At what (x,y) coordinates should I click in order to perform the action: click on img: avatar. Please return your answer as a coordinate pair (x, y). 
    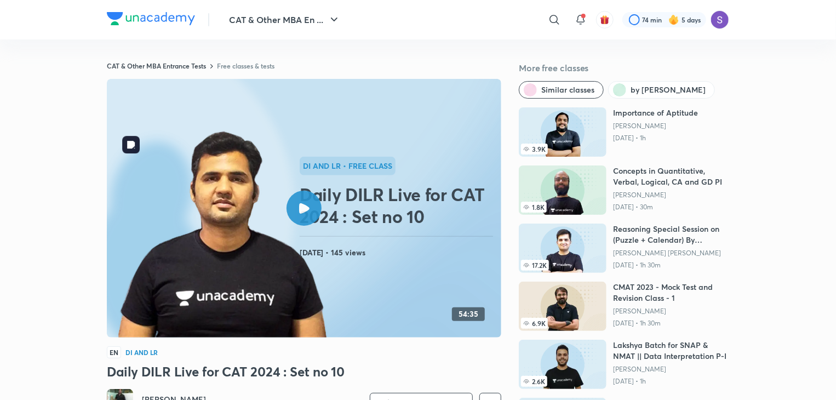
    Looking at the image, I should click on (605, 20).